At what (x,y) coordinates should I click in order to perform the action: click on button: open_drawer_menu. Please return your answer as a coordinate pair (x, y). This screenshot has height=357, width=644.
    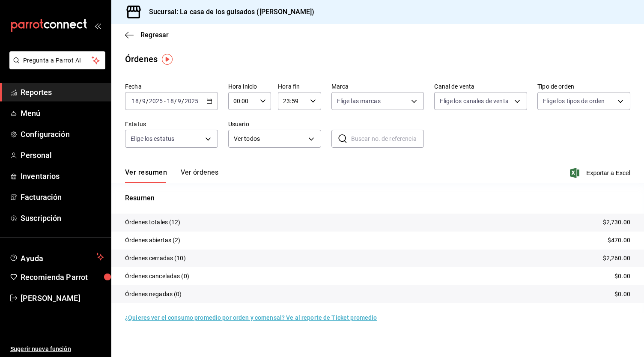
    Looking at the image, I should click on (97, 26).